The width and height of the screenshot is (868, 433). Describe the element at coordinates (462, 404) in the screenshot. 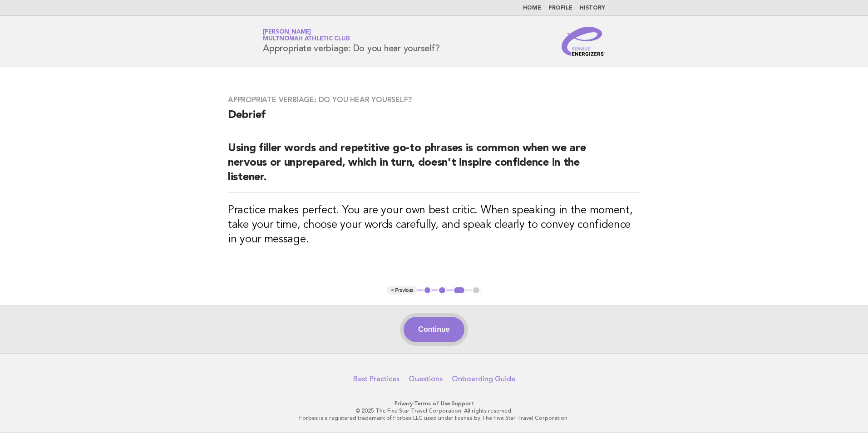

I see `a: Support` at that location.